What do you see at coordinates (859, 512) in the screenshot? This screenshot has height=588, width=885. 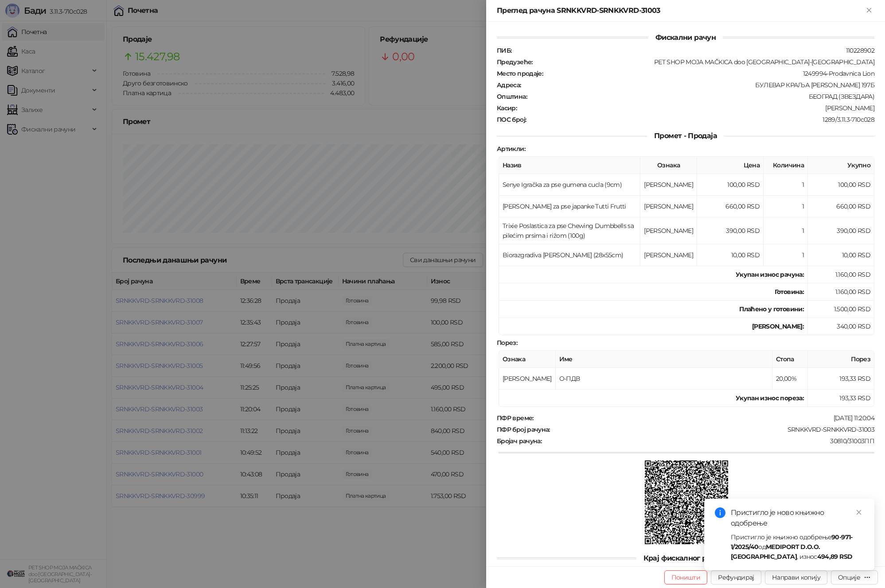 I see `span: close` at bounding box center [859, 512].